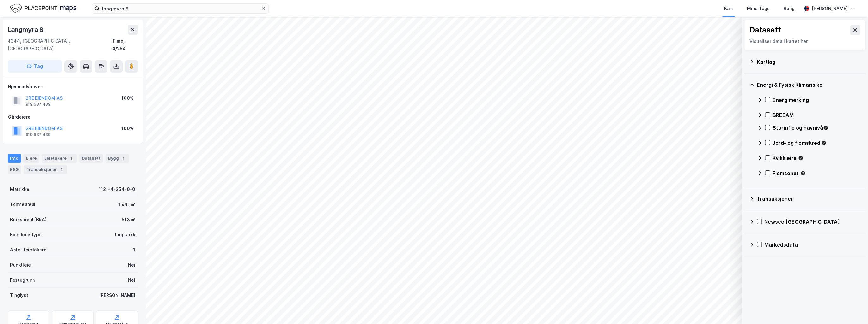 This screenshot has width=868, height=324. Describe the element at coordinates (817, 128) in the screenshot. I see `div: Stormflo og havnivå` at that location.